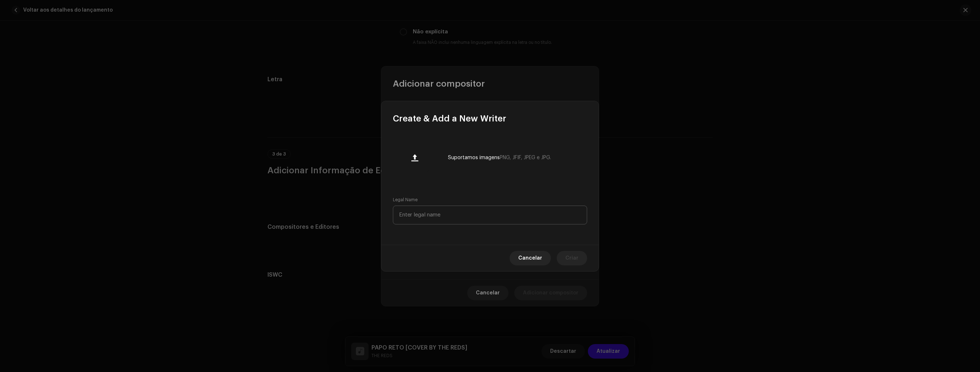  I want to click on button: Criar, so click(571, 258).